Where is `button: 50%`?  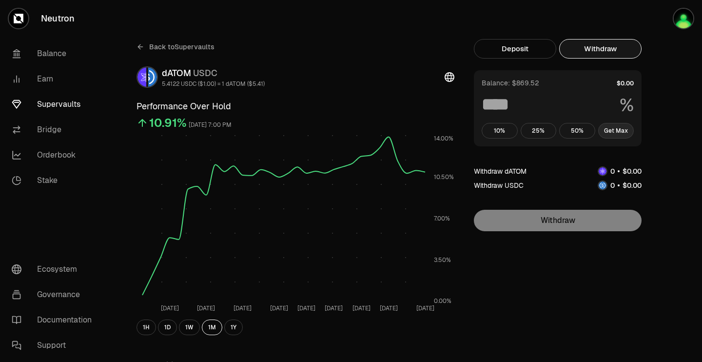 button: 50% is located at coordinates (577, 131).